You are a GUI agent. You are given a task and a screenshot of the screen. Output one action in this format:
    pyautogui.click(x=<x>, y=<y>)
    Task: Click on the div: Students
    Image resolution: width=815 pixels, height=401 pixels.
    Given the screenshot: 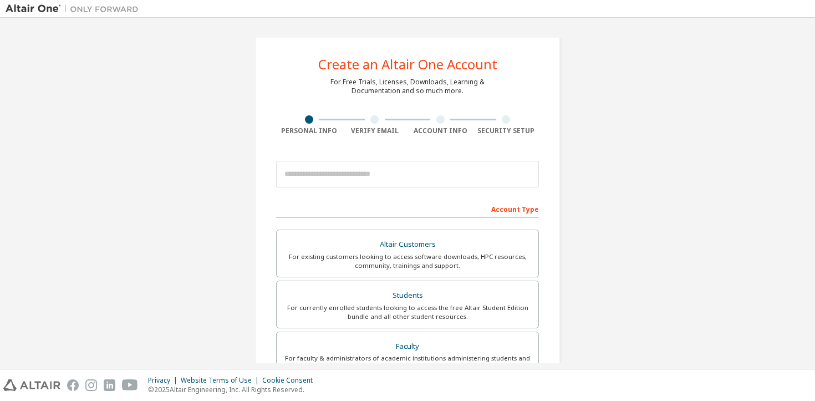 What is the action you would take?
    pyautogui.click(x=407, y=295)
    